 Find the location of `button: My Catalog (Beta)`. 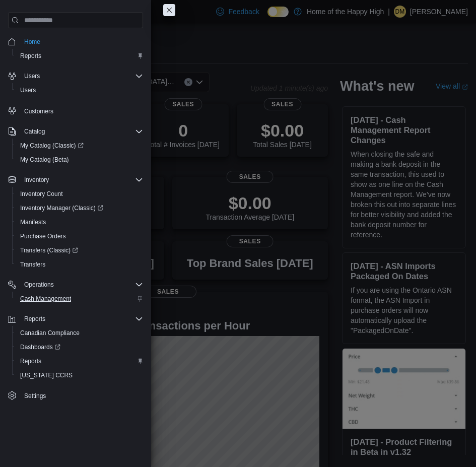

button: My Catalog (Beta) is located at coordinates (80, 160).